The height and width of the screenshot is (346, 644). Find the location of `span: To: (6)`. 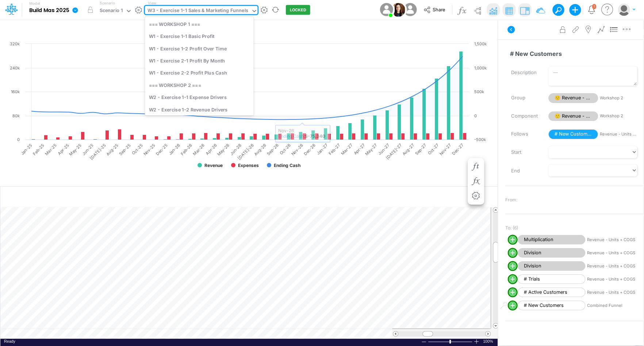

span: To: (6) is located at coordinates (511, 228).